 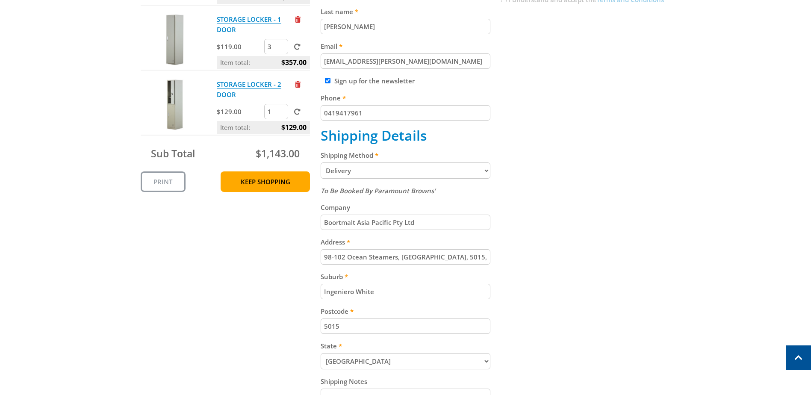 What do you see at coordinates (405, 381) in the screenshot?
I see `label: Shipping Notes` at bounding box center [405, 381].